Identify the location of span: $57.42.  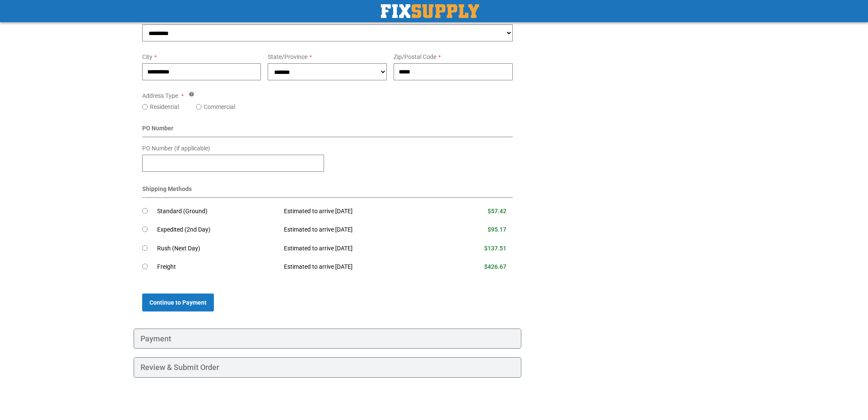
(497, 211).